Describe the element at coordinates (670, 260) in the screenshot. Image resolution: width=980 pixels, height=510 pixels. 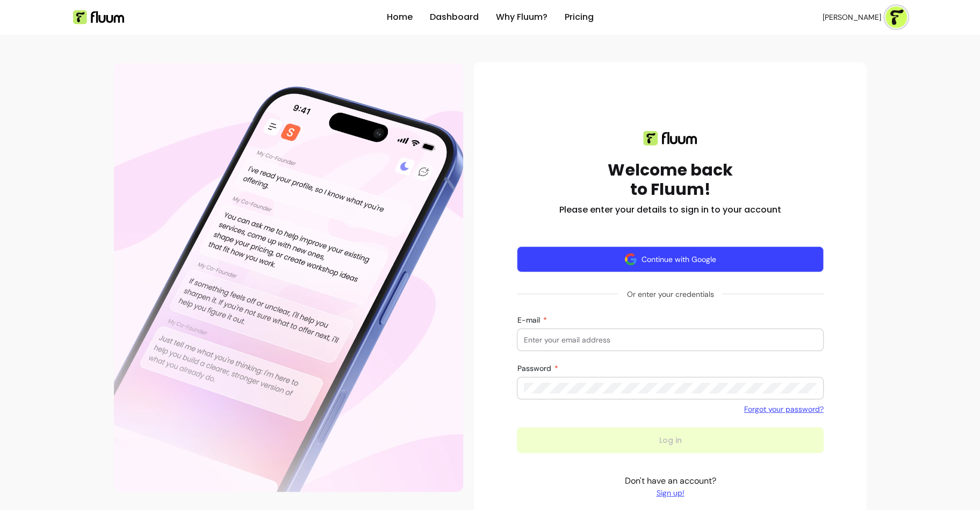
I see `button: Continue with Google` at that location.